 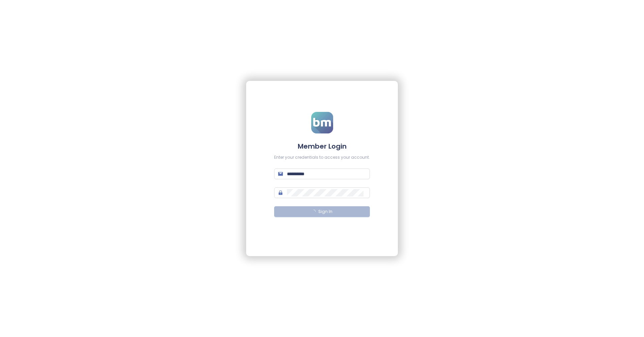 I want to click on span: mail, so click(x=281, y=174).